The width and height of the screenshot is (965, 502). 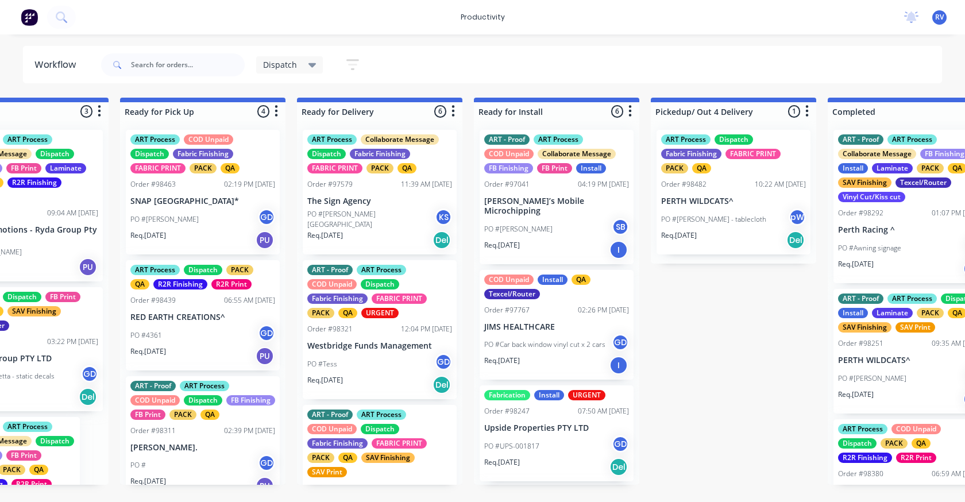 I want to click on div: Order #97041, so click(x=506, y=184).